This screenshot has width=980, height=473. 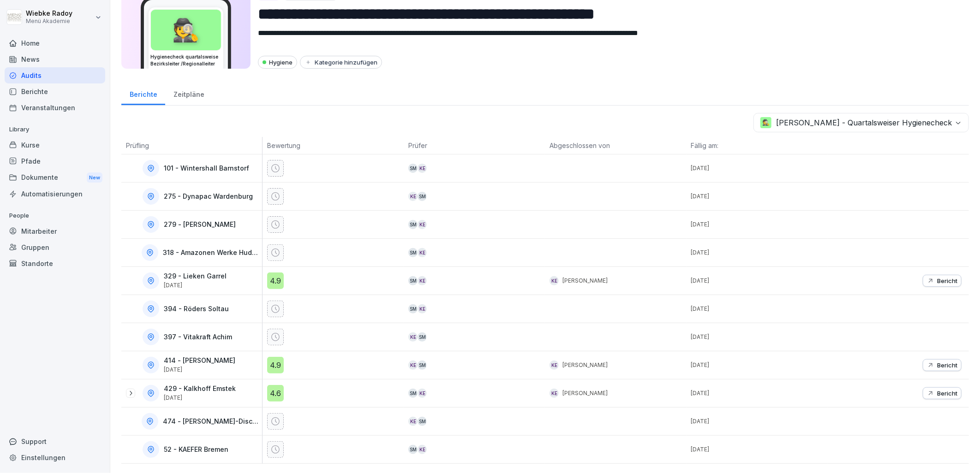 I want to click on p: 329 - Lieken Garrel, so click(x=195, y=277).